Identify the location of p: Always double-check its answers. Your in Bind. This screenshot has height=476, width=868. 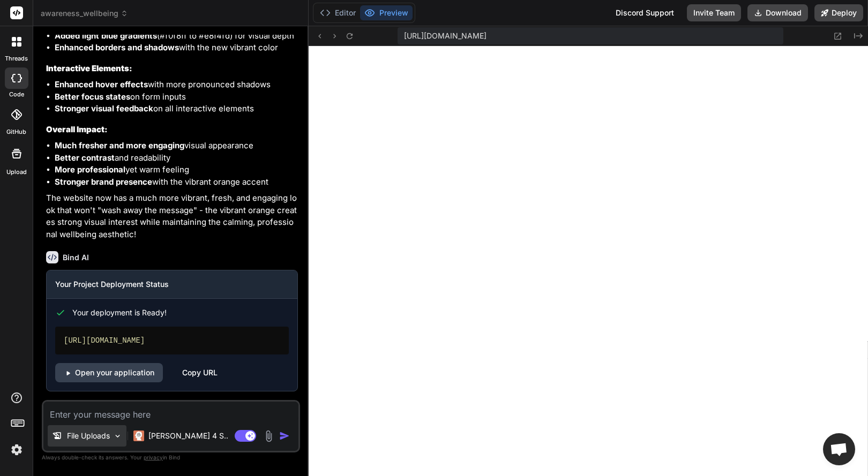
(171, 457).